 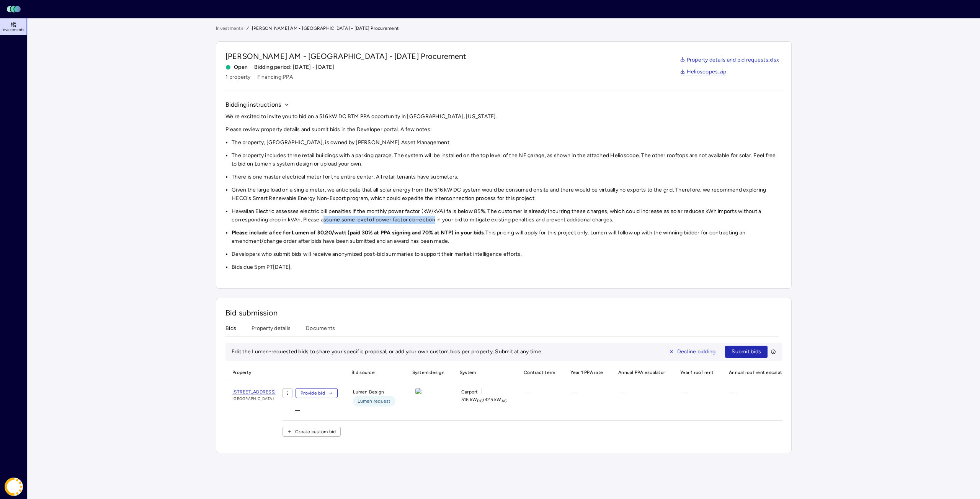 What do you see at coordinates (374, 373) in the screenshot?
I see `span: Bid source` at bounding box center [374, 373].